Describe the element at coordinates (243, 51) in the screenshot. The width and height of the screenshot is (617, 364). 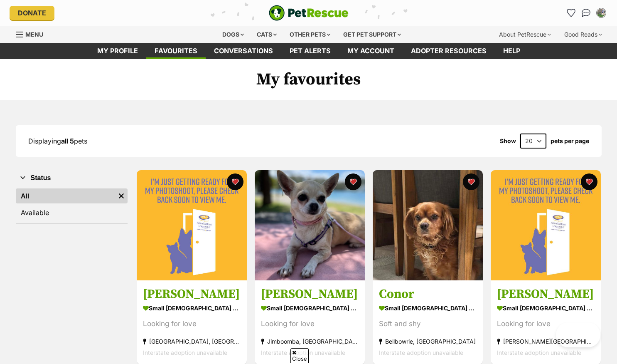
I see `a: conversations` at that location.